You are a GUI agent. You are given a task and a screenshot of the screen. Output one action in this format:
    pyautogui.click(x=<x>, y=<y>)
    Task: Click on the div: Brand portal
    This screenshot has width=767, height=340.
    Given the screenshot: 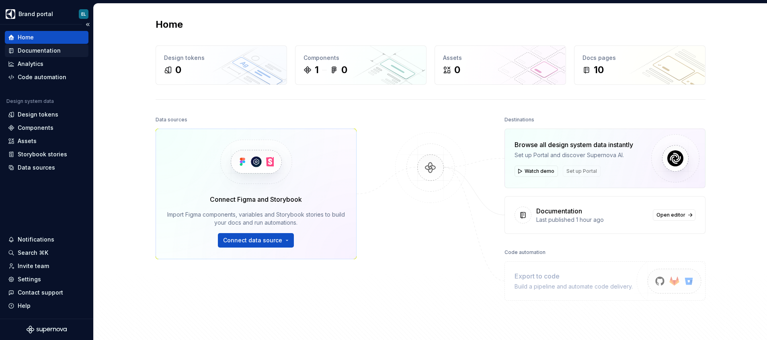 What is the action you would take?
    pyautogui.click(x=36, y=14)
    